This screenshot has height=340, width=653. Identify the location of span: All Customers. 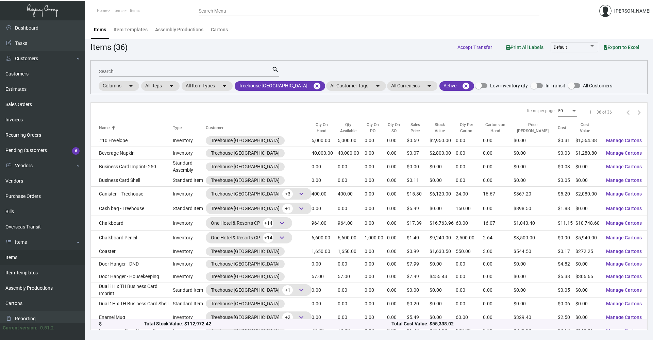
(598, 86).